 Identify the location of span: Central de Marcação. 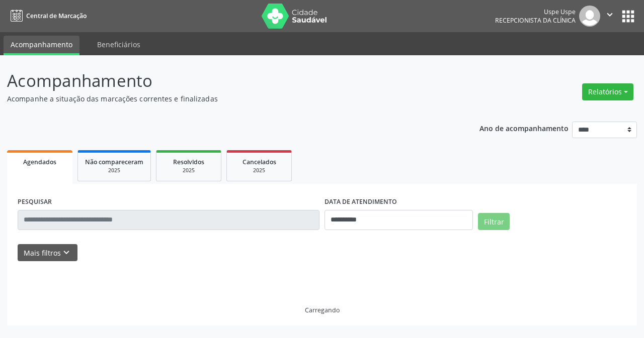
(56, 15).